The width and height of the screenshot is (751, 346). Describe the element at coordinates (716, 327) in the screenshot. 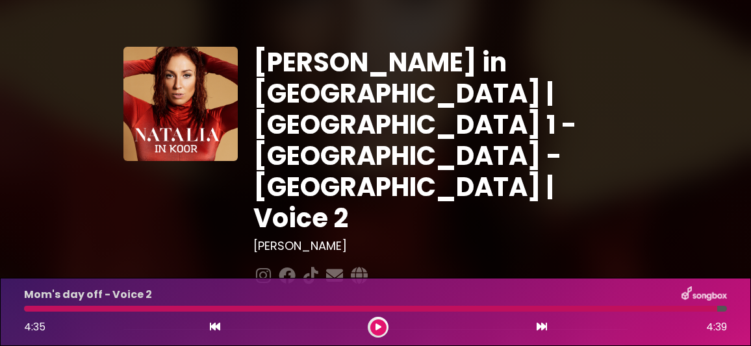

I see `span: 4:39` at that location.